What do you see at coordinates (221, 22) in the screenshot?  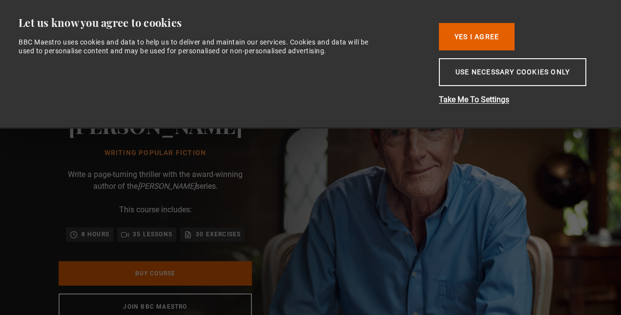 I see `div: Let us know you agree to cookies` at bounding box center [221, 22].